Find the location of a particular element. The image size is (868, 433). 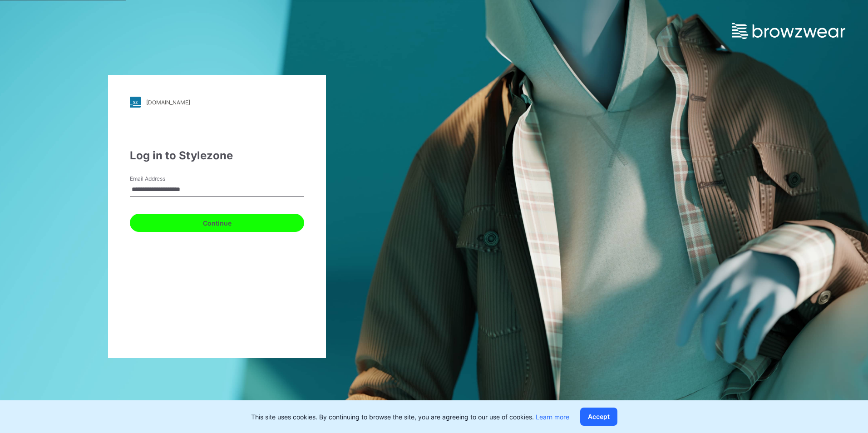

p: This site uses cookies. By continuing to browse the site, you are agreeing to our use of cookies. is located at coordinates (410, 417).